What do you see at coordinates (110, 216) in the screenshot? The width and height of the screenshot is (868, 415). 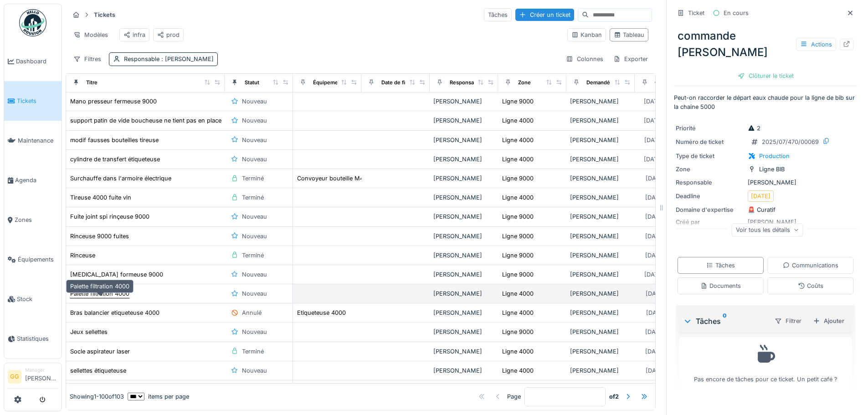 I see `div: Fuite joint spi rinçeuse 9000` at bounding box center [110, 216].